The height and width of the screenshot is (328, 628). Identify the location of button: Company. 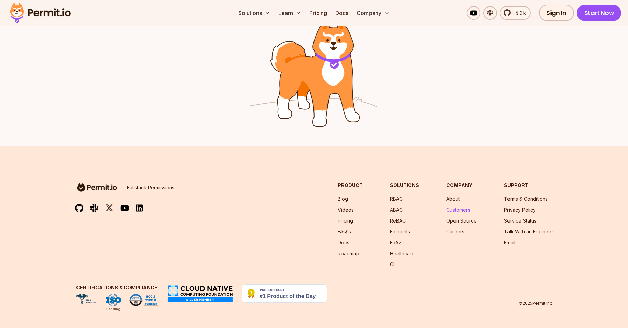
(373, 13).